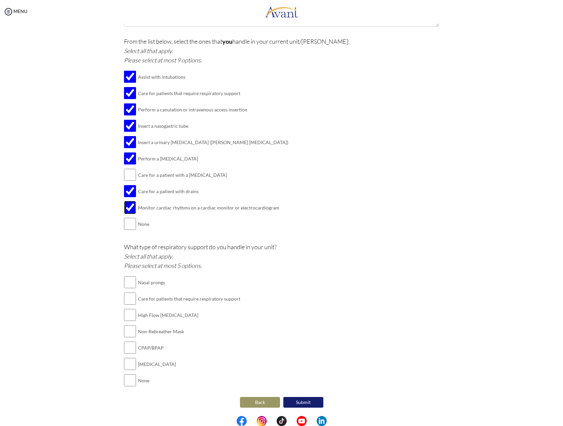  I want to click on img: in.png, so click(262, 421).